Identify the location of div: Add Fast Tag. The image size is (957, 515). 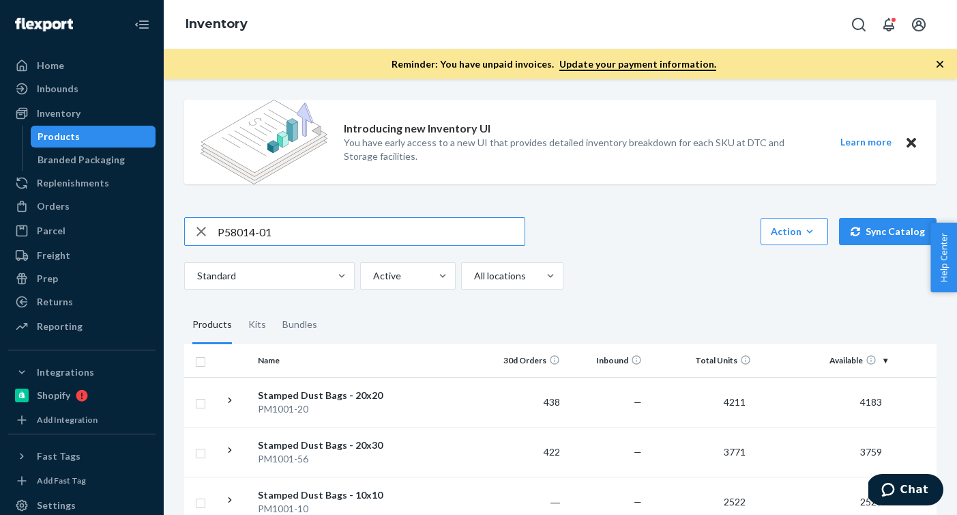
(61, 480).